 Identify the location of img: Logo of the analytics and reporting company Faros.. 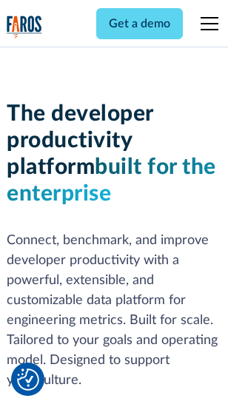
(24, 27).